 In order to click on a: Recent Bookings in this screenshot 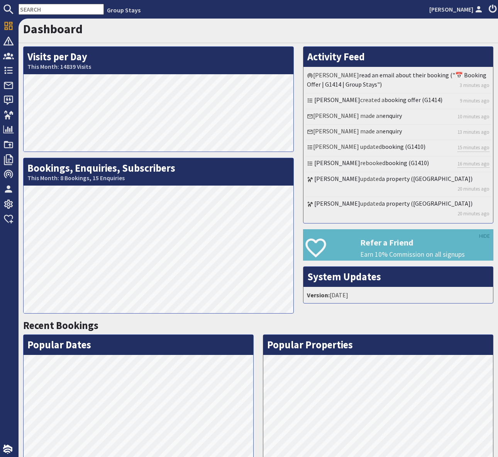, I will do `click(61, 325)`.